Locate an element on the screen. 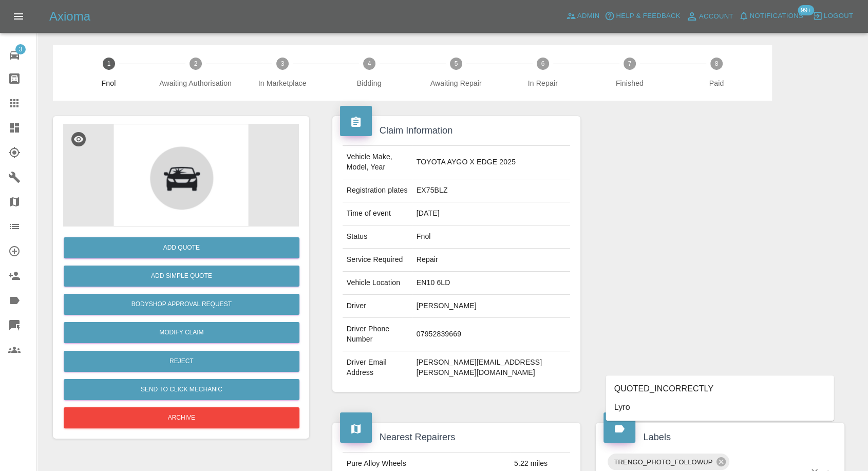 This screenshot has width=868, height=471. td: Service Required is located at coordinates (378, 260).